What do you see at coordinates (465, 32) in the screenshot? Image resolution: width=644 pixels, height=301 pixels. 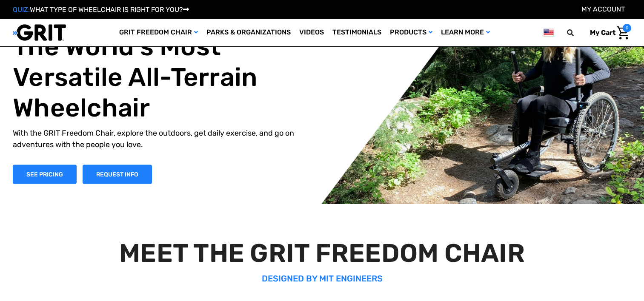 I see `a: Learn More` at bounding box center [465, 32].